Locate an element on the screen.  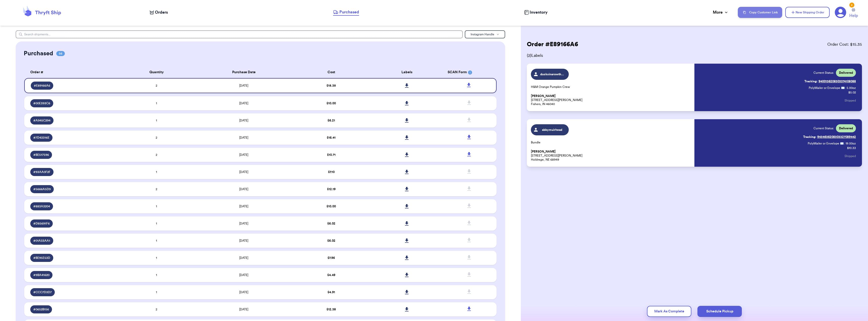
span: # BE517596 is located at coordinates (41, 155).